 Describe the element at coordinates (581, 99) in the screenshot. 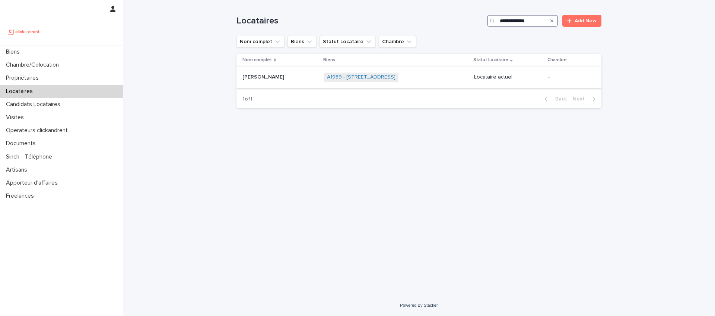

I see `span: Next` at that location.